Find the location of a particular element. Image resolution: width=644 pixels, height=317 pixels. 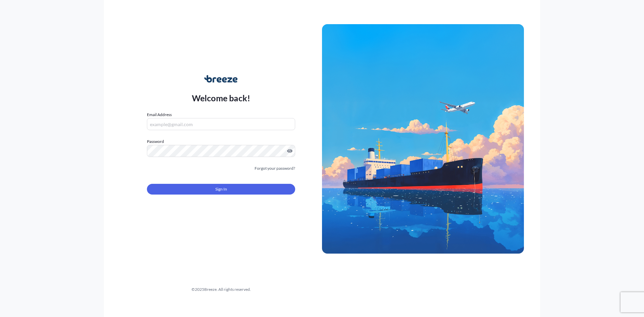

button: Sign In is located at coordinates (221, 190).